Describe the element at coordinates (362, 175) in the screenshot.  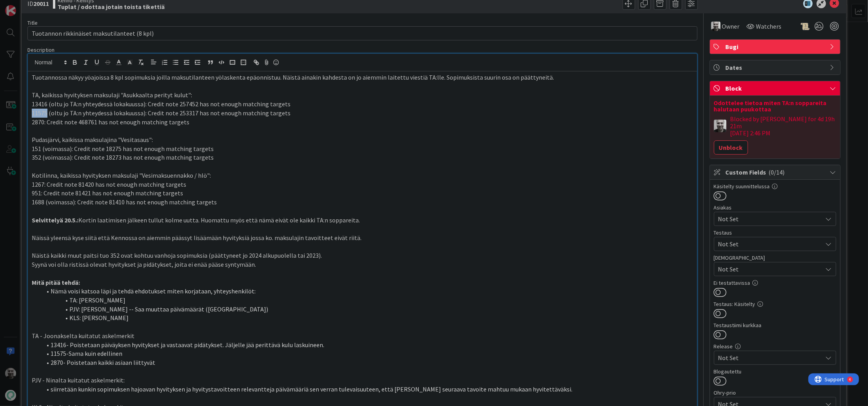
I see `p: Kotilinna, kaikissa hyvityksen maksulaji "Vesimaksuennakko / hlö":` at that location.